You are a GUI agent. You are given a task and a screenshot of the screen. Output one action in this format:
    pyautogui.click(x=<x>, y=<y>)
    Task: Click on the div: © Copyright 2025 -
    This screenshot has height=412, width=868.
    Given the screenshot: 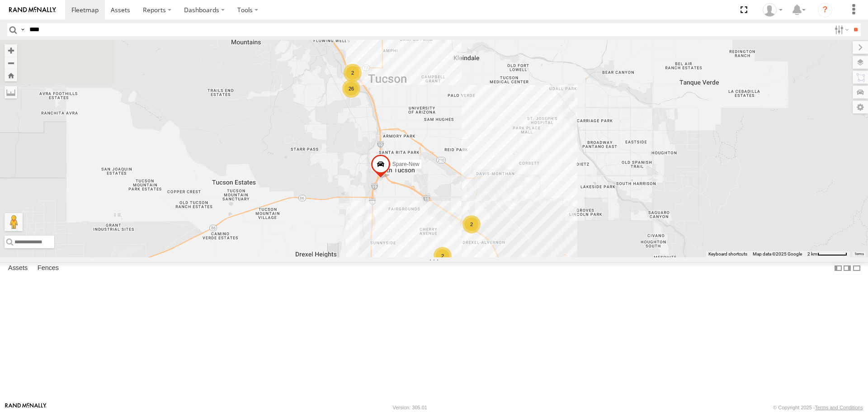 What is the action you would take?
    pyautogui.click(x=818, y=408)
    